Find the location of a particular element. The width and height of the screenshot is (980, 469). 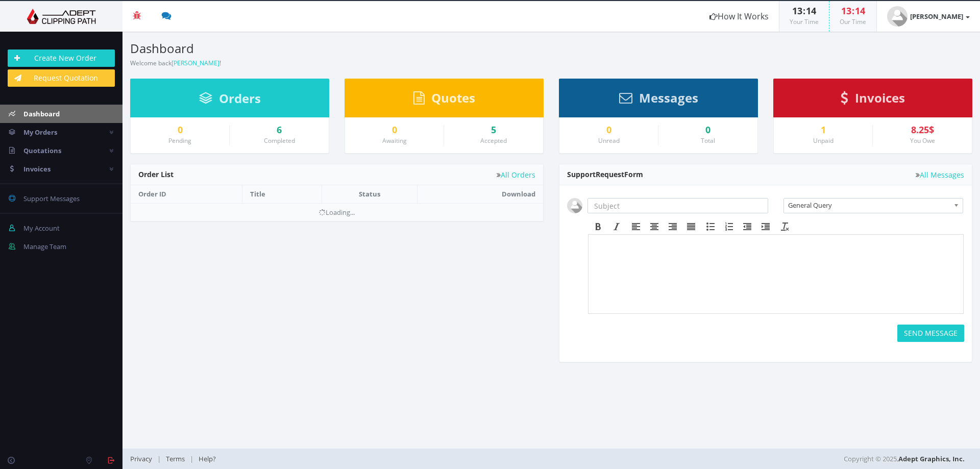

div: Justify is located at coordinates (691, 227).